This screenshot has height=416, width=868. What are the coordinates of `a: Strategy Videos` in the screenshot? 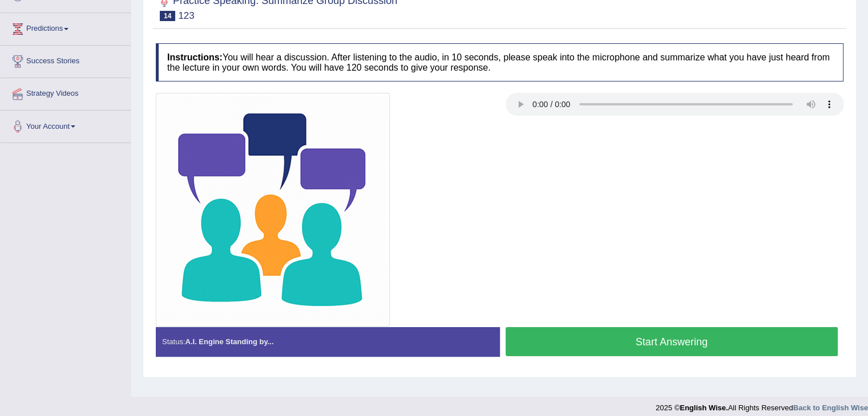 It's located at (66, 92).